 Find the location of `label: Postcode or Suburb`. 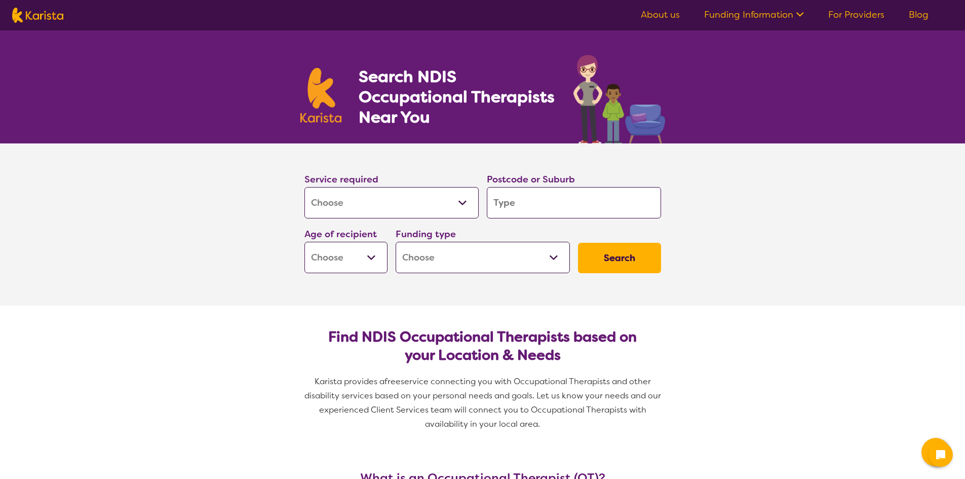

label: Postcode or Suburb is located at coordinates (531, 179).